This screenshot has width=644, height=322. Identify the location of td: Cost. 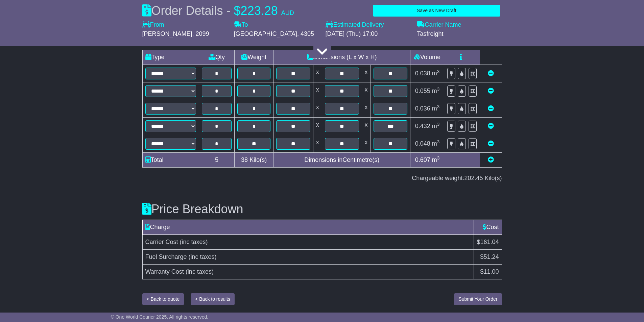
(488, 227).